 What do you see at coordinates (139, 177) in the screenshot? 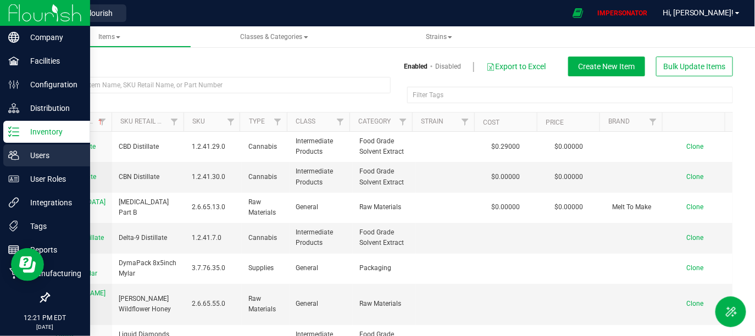
I see `span: CBN Distillate` at bounding box center [139, 177].